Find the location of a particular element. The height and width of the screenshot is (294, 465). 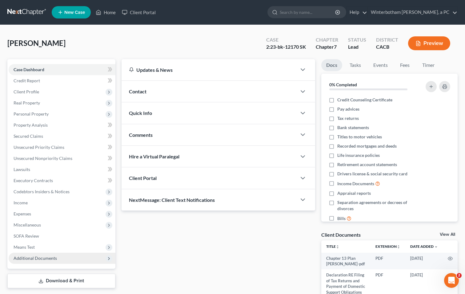

span: Property Analysis is located at coordinates (30, 125).